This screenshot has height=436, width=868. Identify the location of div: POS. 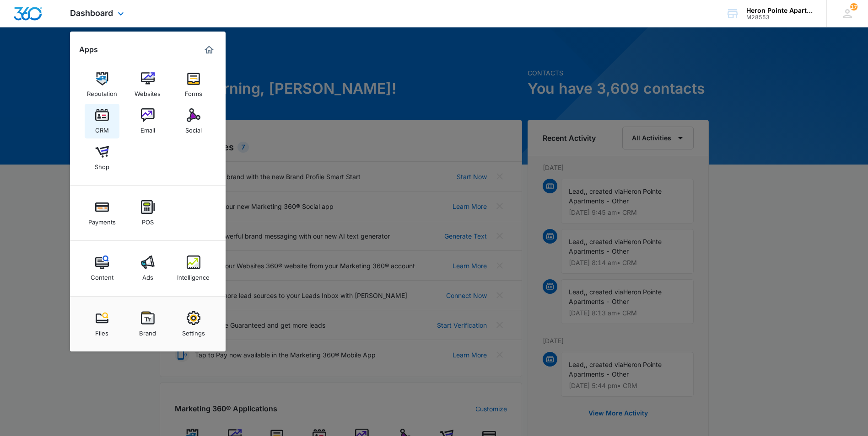
(147, 220).